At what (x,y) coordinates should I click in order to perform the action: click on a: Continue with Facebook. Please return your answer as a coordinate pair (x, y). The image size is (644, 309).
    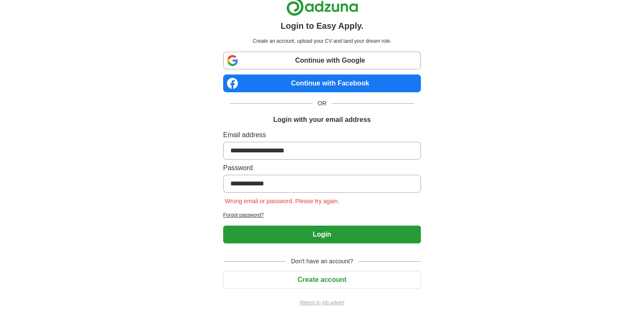
    Looking at the image, I should click on (322, 83).